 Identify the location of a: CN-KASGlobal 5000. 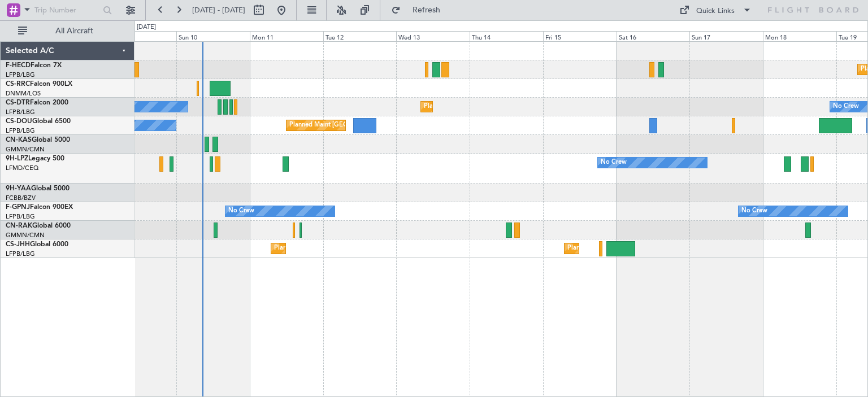
(38, 140).